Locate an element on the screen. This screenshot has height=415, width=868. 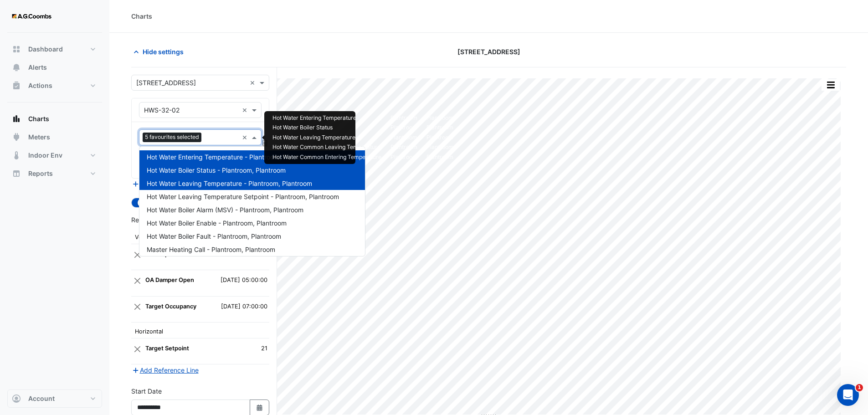
span: Hot Water Boiler Status - Plantroom, Plantroom is located at coordinates (216, 170).